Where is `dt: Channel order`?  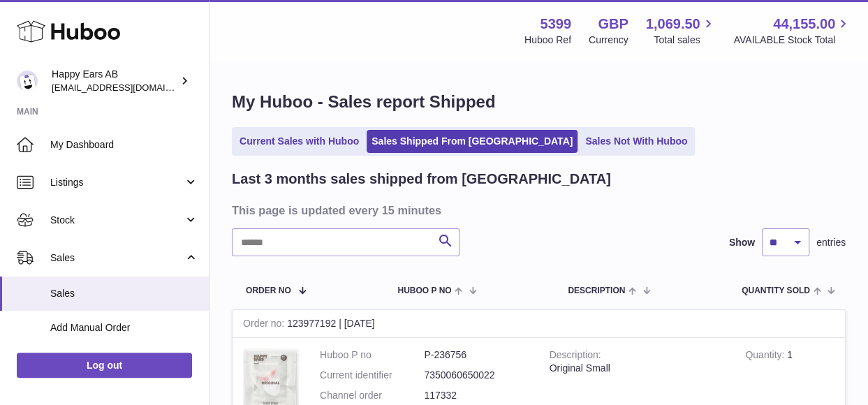 dt: Channel order is located at coordinates (372, 396).